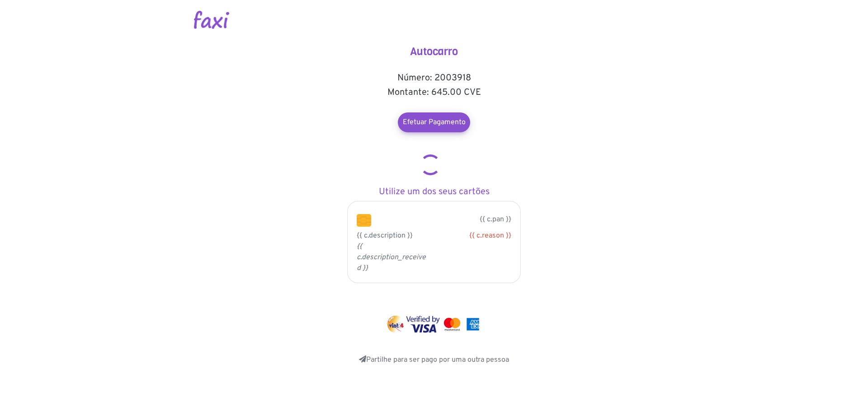  I want to click on img: chip.png, so click(364, 221).